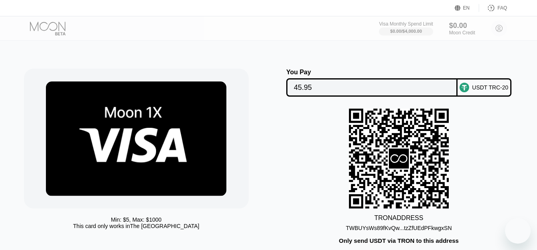  What do you see at coordinates (136, 219) in the screenshot?
I see `div: Min: $ 5 , Max: $ 1000` at bounding box center [136, 219].